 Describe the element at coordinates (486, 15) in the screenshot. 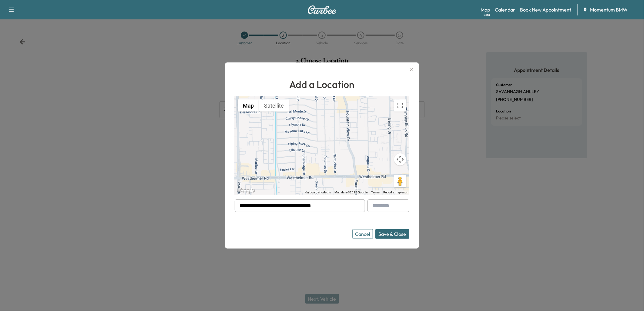

I see `div: Beta` at that location.